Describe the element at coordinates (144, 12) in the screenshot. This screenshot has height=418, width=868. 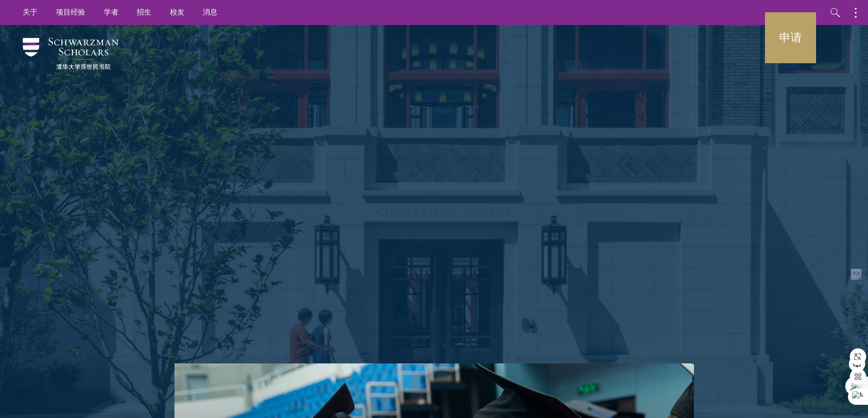
I see `font: 招生` at that location.